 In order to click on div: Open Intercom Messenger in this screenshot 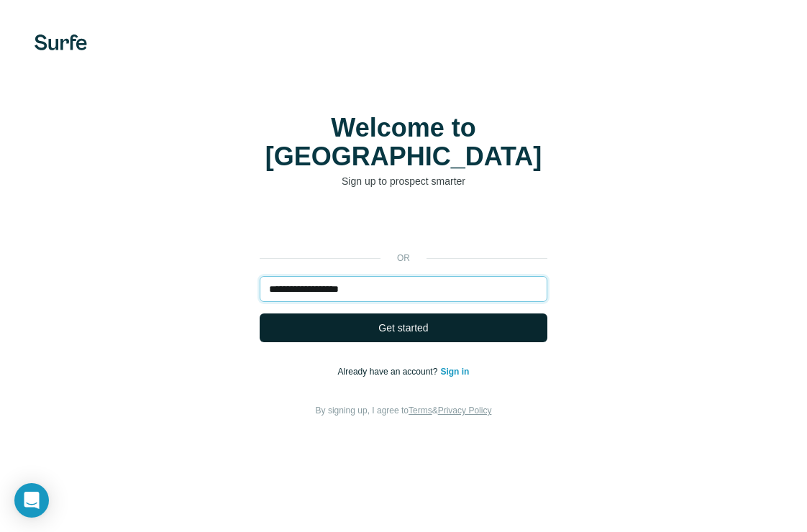, I will do `click(31, 500)`.